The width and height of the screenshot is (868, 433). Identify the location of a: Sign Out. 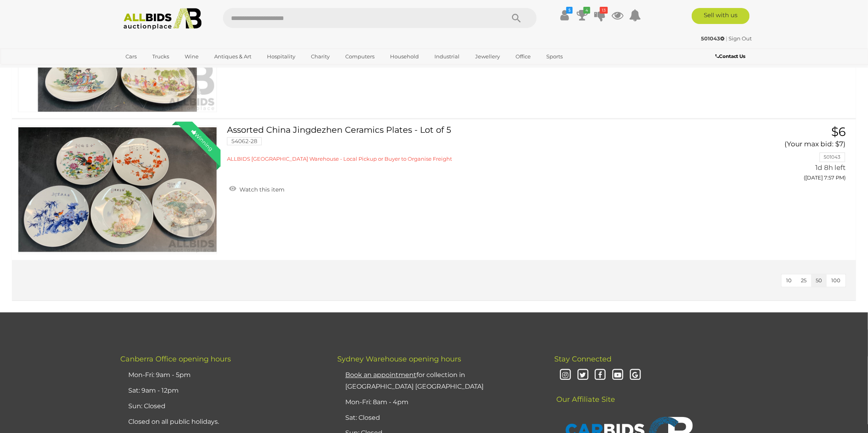
(740, 38).